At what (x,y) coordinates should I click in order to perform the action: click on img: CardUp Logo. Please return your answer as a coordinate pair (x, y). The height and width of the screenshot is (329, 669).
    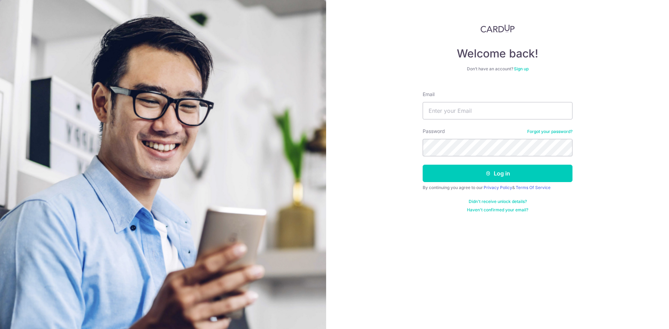
    Looking at the image, I should click on (498, 29).